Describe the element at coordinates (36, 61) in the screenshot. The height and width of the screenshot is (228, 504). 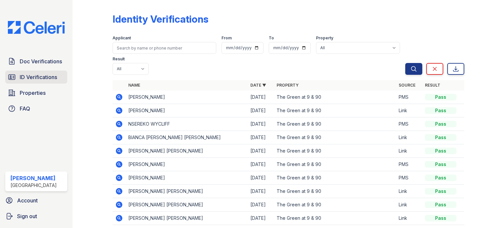
I see `a: Doc Verifications` at that location.